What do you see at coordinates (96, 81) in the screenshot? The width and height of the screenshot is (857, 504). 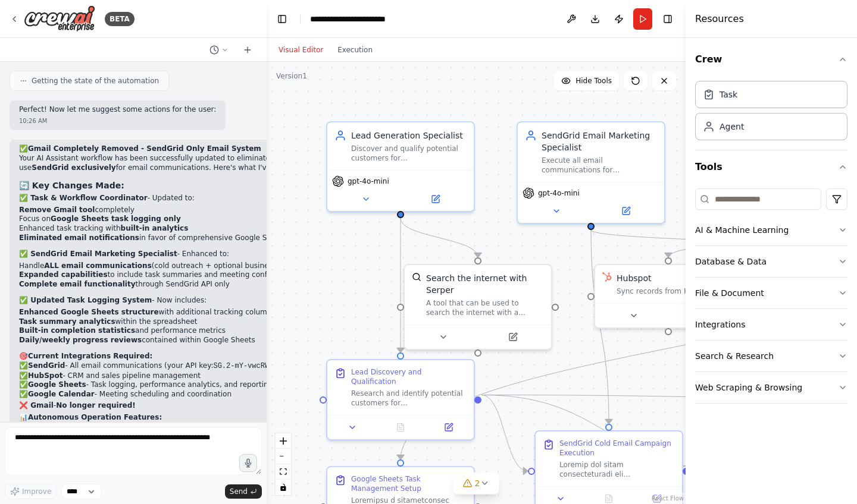 I see `span: Getting the state of the automation` at bounding box center [96, 81].